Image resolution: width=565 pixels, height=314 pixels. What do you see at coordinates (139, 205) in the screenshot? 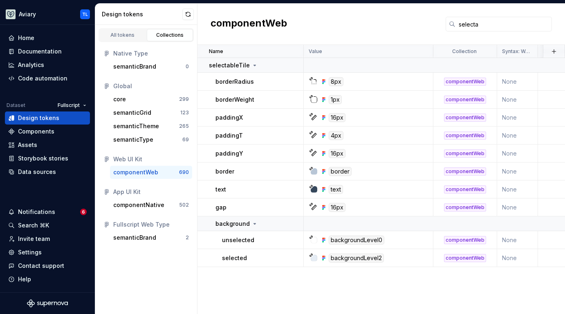
I see `div: componentNative` at bounding box center [139, 205].